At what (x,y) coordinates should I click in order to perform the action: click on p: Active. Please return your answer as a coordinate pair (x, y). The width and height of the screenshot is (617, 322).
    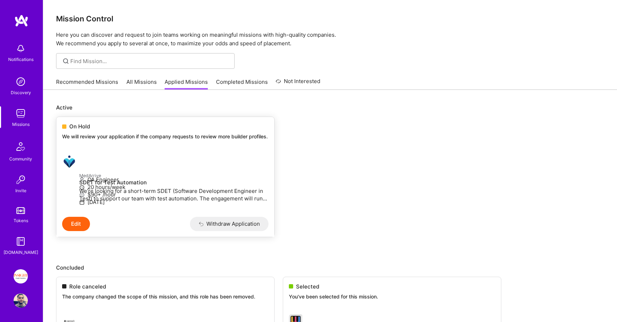
    Looking at the image, I should click on (330, 107).